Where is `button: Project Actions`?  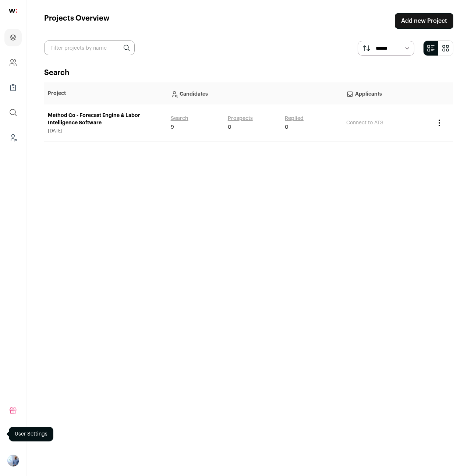 button: Project Actions is located at coordinates (439, 123).